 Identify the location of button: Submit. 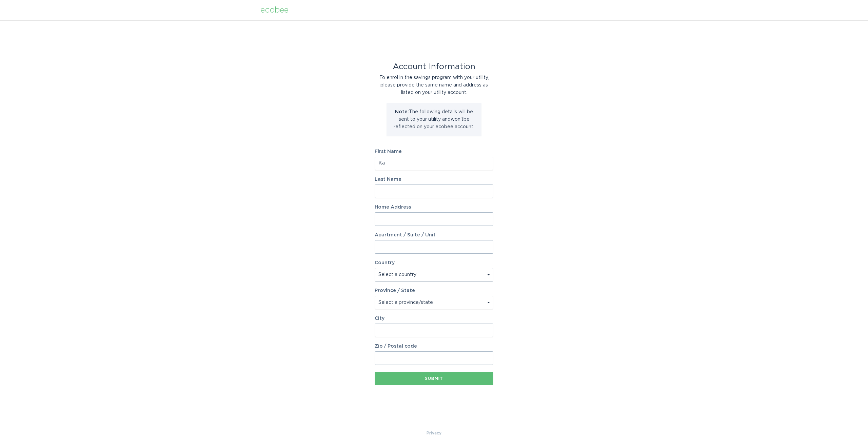
(434, 379).